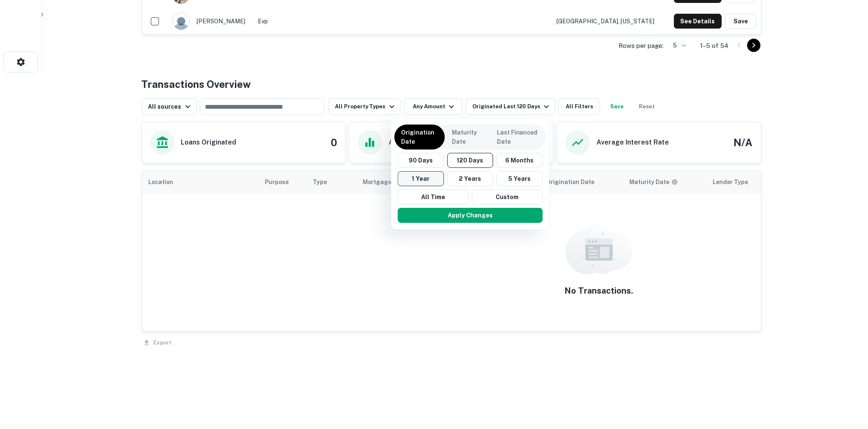 The height and width of the screenshot is (429, 868). What do you see at coordinates (419, 137) in the screenshot?
I see `p: Origination Date` at bounding box center [419, 137].